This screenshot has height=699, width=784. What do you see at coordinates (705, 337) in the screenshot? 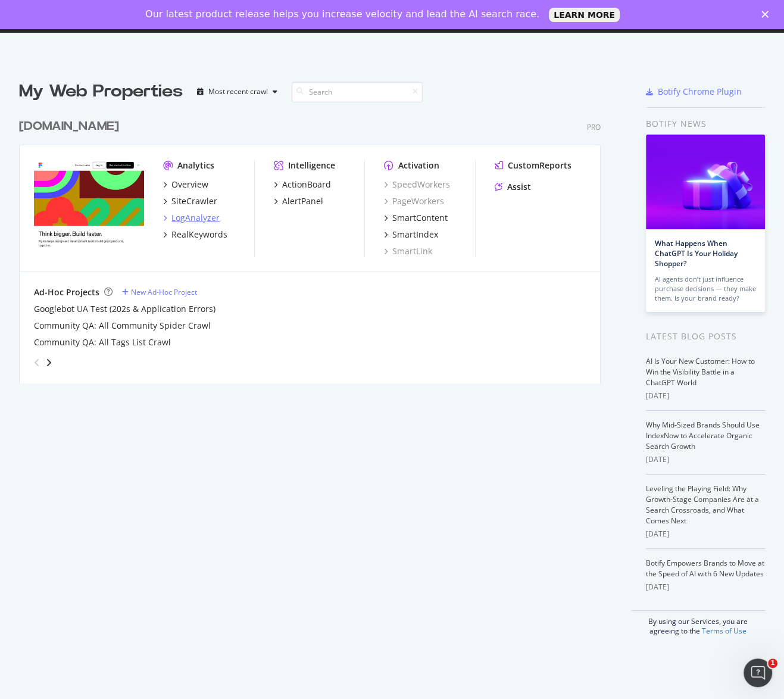
I see `div: Latest Blog Posts` at bounding box center [705, 337].